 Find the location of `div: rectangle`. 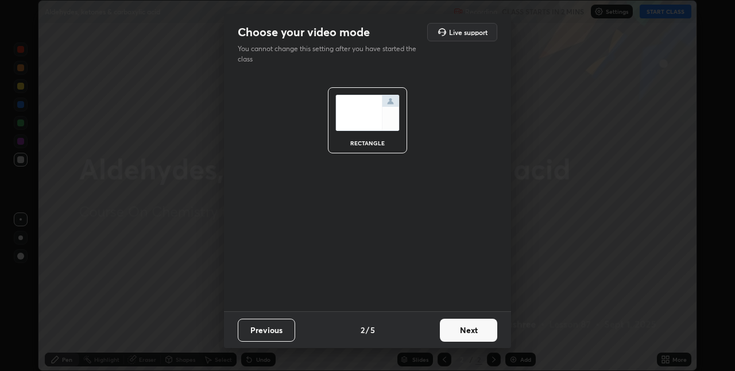

div: rectangle is located at coordinates (367, 143).